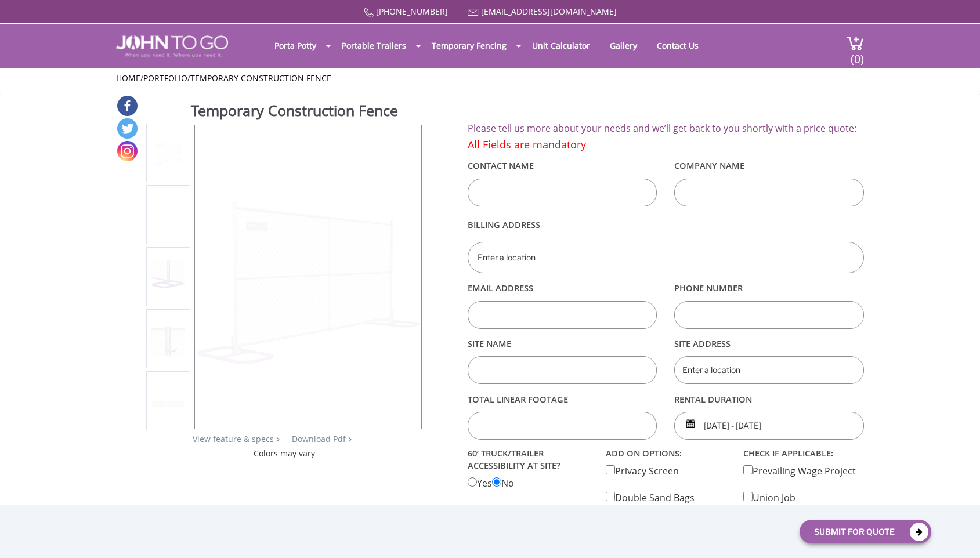 The image size is (980, 558). What do you see at coordinates (666, 225) in the screenshot?
I see `label: Billing Address` at bounding box center [666, 225].